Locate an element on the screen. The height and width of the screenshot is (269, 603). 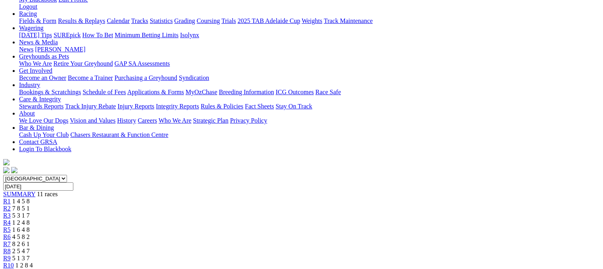
a: Tracks is located at coordinates (139, 21).